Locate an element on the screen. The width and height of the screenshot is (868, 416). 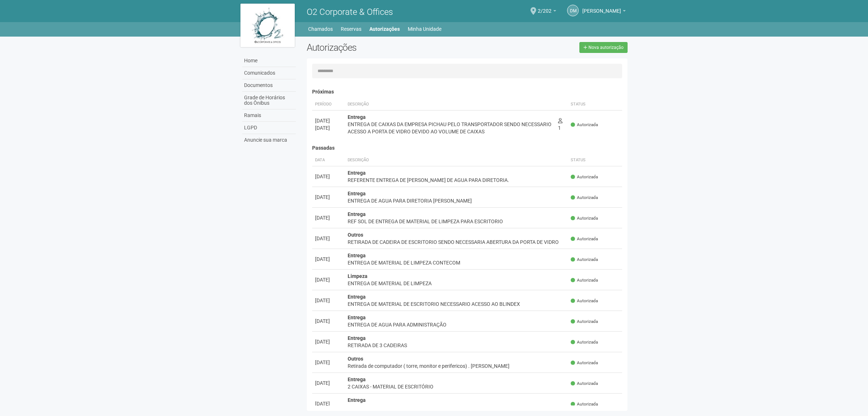
div: ENTREGA DE CAIXAS DA EMPRESA PICHAU PELO TRANSPORTADOR SENDO NECESSARIO ACESSO A PORTA DE VIDRO D... is located at coordinates (450, 128).